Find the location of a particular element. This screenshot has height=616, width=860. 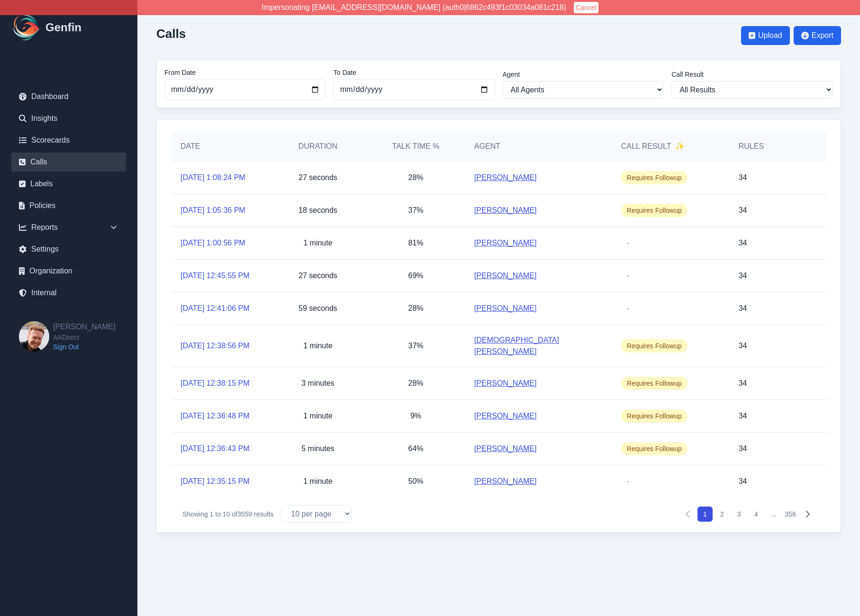

img: Brian Dunagan is located at coordinates (34, 337).